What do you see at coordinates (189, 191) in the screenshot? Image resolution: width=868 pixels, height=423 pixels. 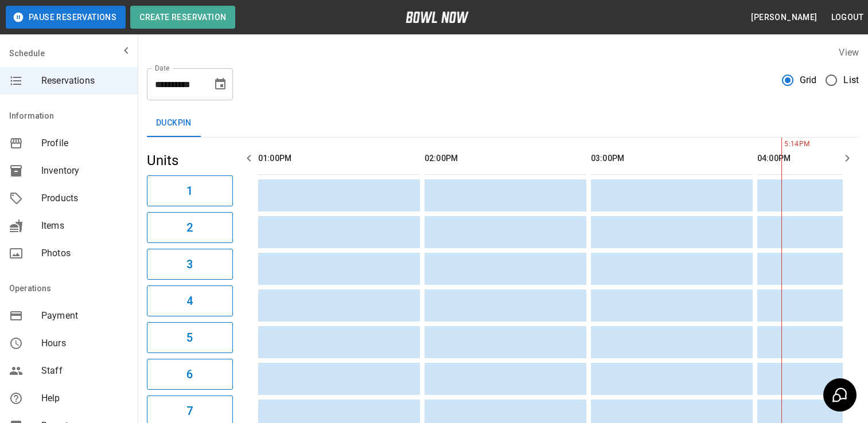 I see `h6: 1` at bounding box center [189, 191].